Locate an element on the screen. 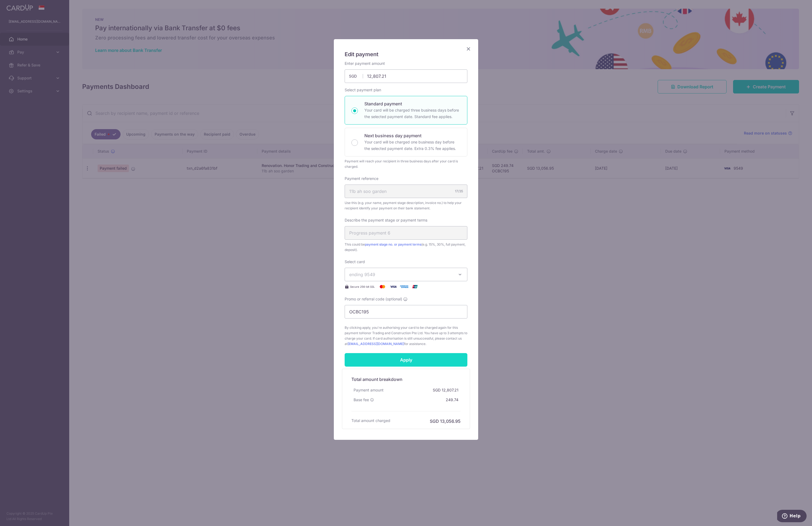  img: American Express is located at coordinates (404, 287).